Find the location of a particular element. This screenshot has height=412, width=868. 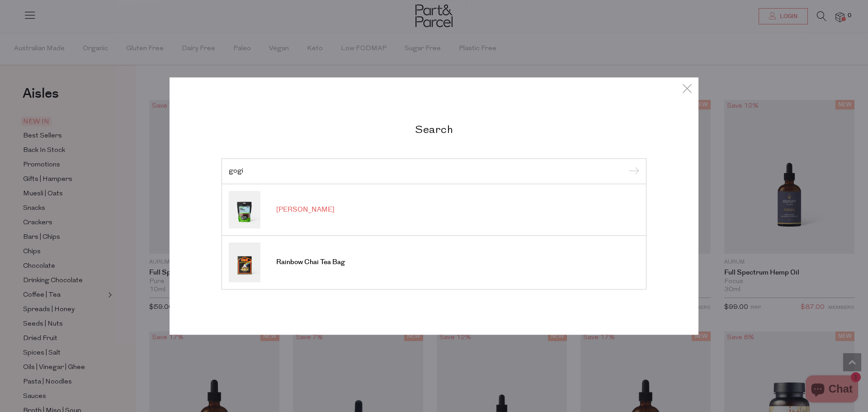

span: Rainbow Chai Tea Bag is located at coordinates (311, 263).